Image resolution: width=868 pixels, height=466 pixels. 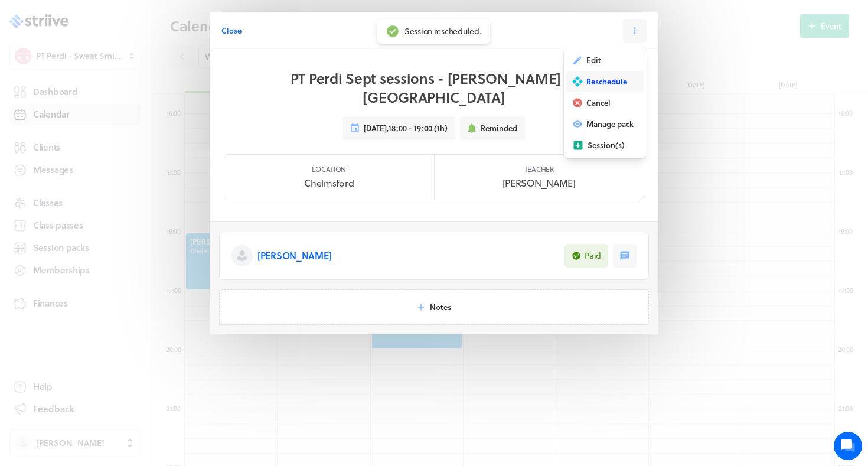 What do you see at coordinates (539, 169) in the screenshot?
I see `p: Teacher` at bounding box center [539, 169].